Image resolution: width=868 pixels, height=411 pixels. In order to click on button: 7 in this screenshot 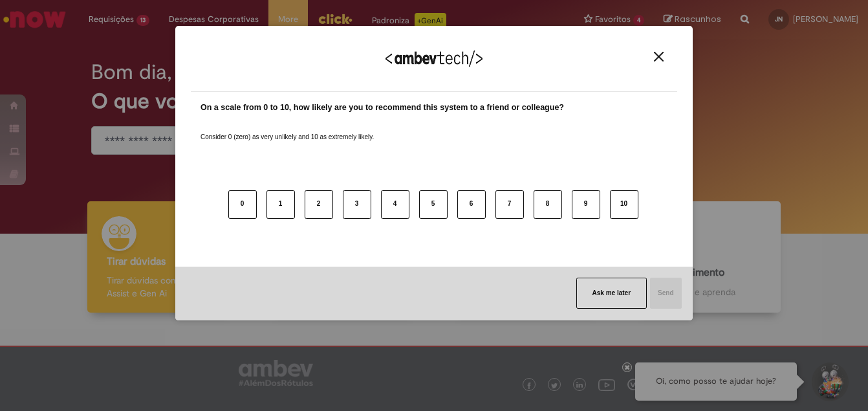, I will do `click(509, 204)`.